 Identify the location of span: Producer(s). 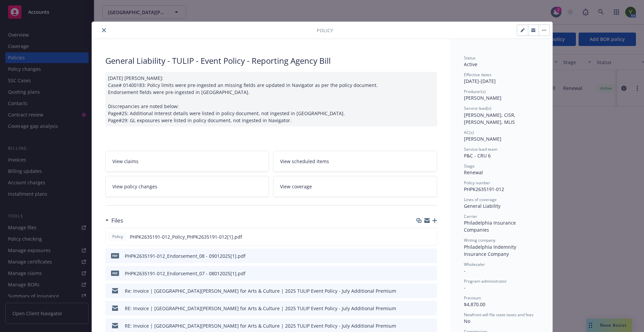
(475, 92).